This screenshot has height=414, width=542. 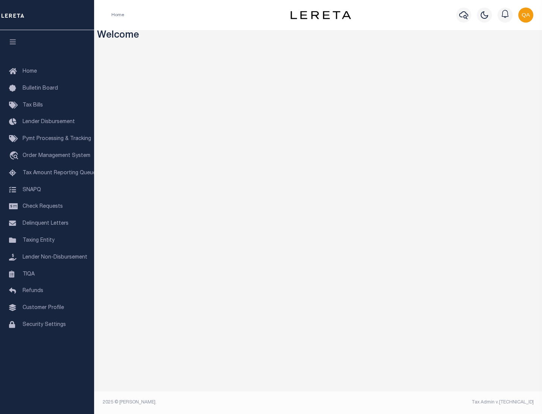 I want to click on i: travel_explore, so click(x=15, y=156).